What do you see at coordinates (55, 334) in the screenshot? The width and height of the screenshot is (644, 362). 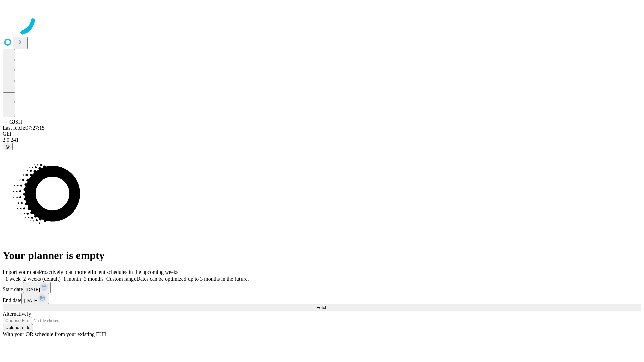 I see `span: With your OR schedule from your existing EHR` at bounding box center [55, 334].